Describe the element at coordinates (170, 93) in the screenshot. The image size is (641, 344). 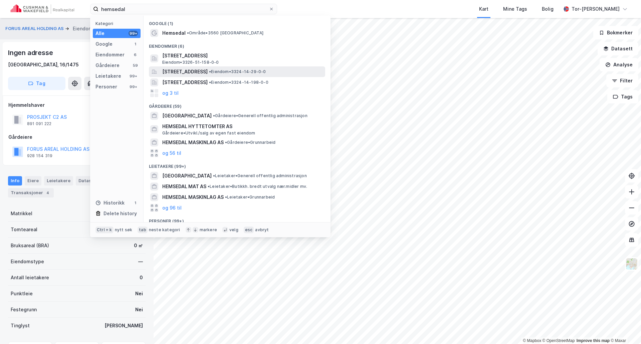
I see `button: og 3 til` at that location.